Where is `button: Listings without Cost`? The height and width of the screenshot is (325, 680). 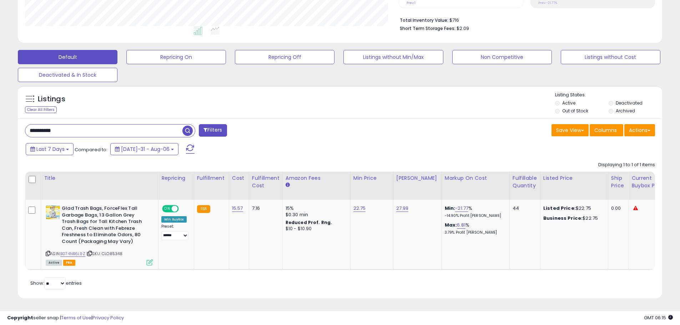 button: Listings without Cost is located at coordinates (611, 57).